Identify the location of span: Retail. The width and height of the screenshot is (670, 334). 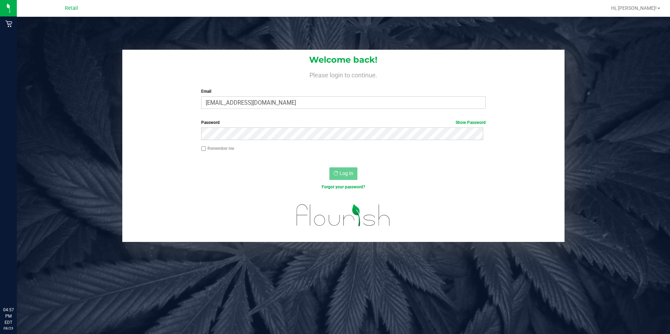
(71, 8).